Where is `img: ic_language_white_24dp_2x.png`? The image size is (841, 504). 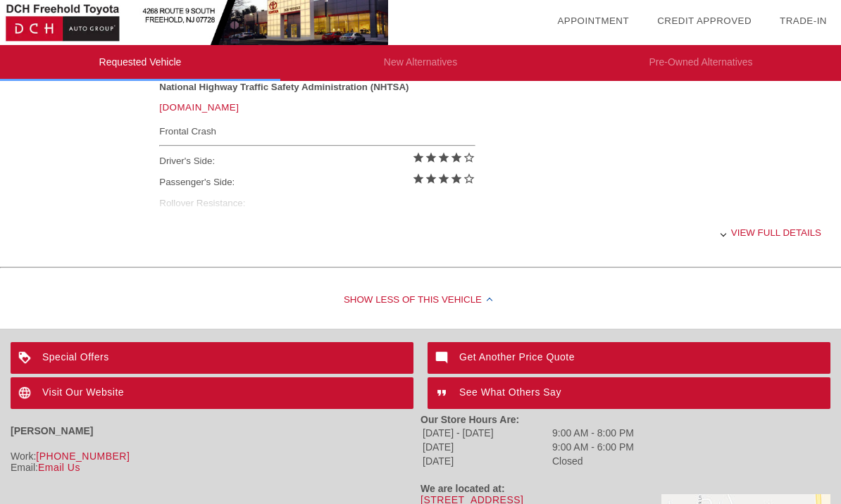 img: ic_language_white_24dp_2x.png is located at coordinates (26, 393).